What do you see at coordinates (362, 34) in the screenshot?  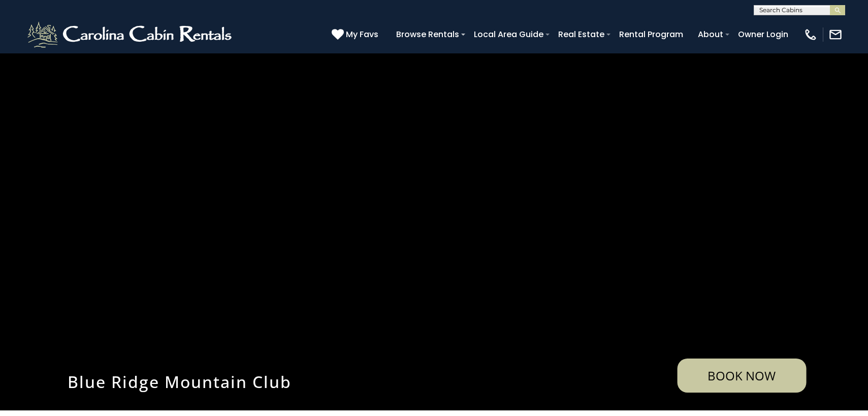 I see `span: My Favs` at bounding box center [362, 34].